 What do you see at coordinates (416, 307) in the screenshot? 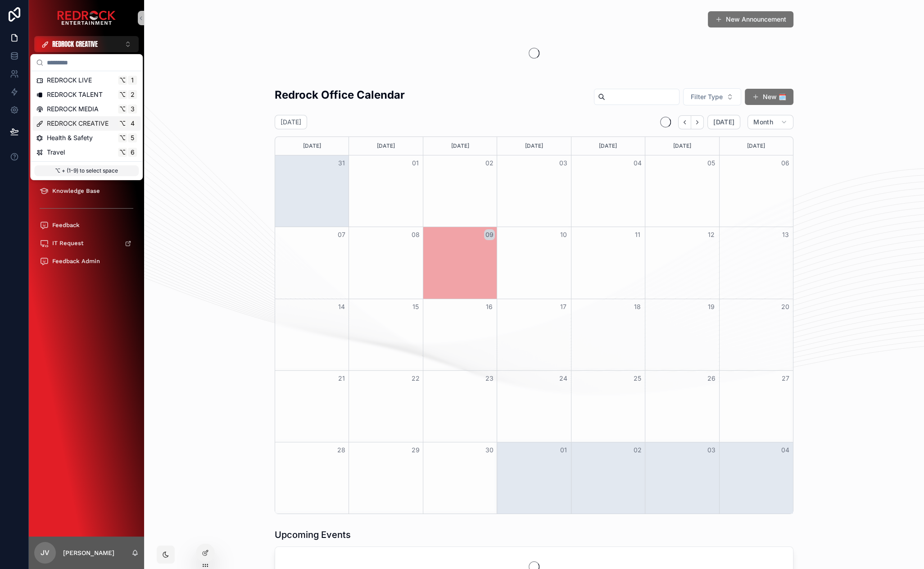
I see `button: 15` at bounding box center [416, 307].